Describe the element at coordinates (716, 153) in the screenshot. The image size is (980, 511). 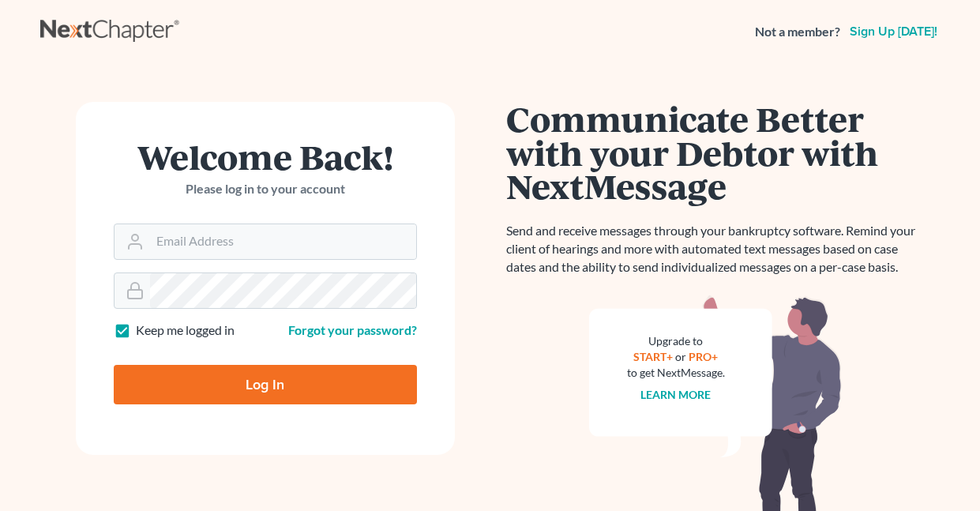
I see `h1: Communicate Better with your Debtor with NextMessage` at that location.